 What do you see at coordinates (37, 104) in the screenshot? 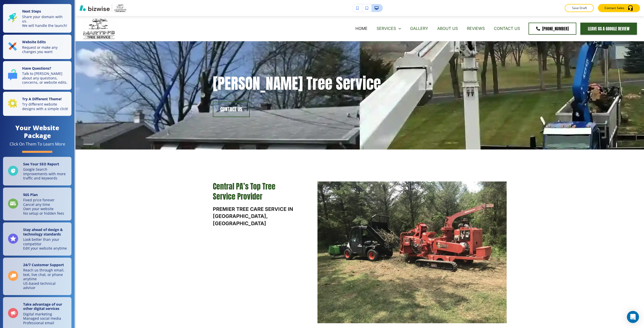
I see `button: Try A Different Theme!Try different website designs with a simple click!` at bounding box center [37, 104].